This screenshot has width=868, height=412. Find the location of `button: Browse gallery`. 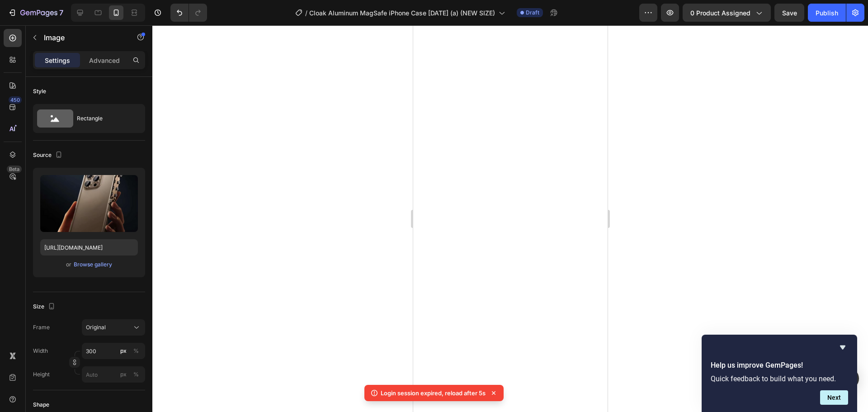

button: Browse gallery is located at coordinates (93, 264).